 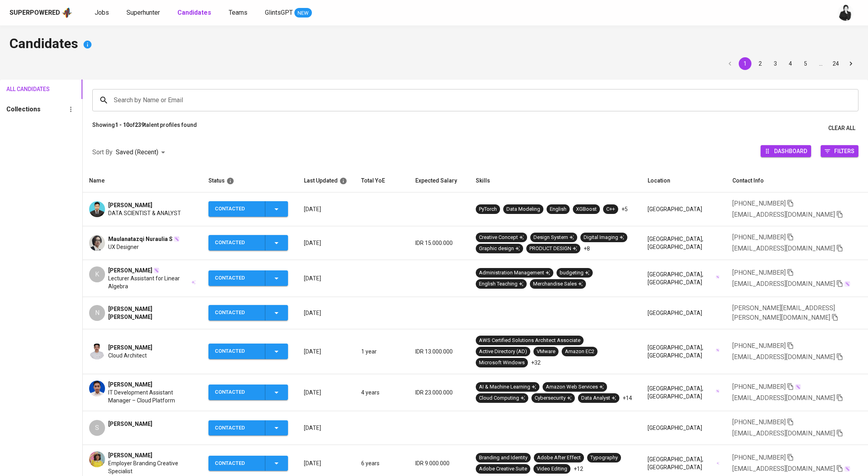 I want to click on a: Superpoweredapp logo, so click(x=41, y=13).